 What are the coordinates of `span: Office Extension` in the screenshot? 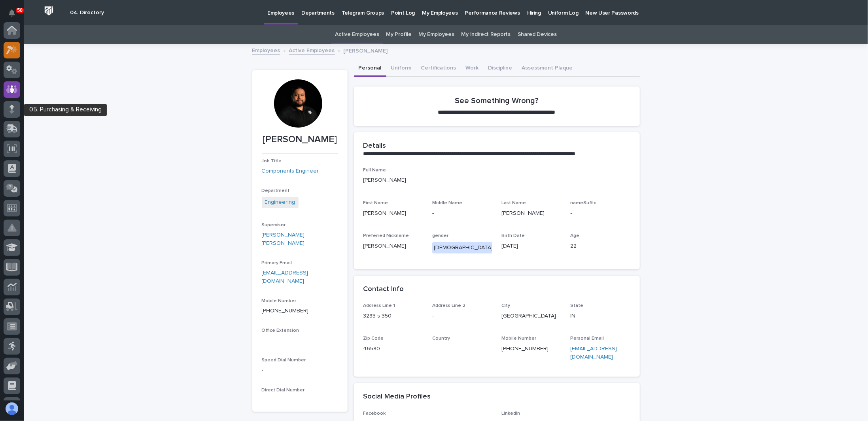 It's located at (281, 330).